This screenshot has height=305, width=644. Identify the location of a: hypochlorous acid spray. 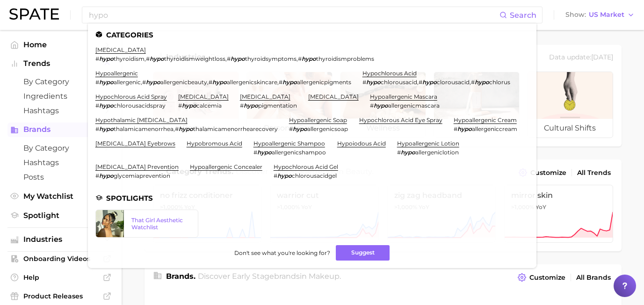
(131, 96).